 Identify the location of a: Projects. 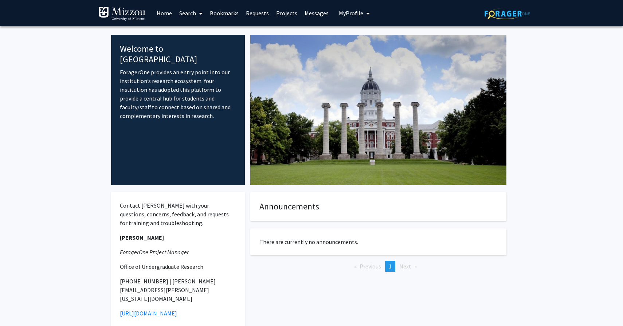
(287, 13).